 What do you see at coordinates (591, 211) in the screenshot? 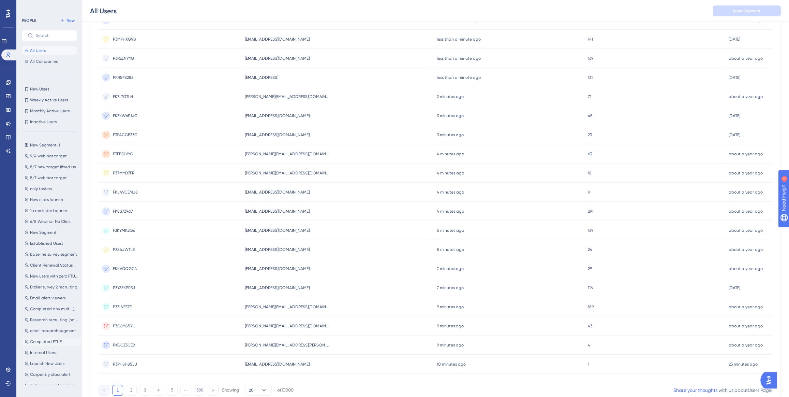
I see `span: 291` at bounding box center [591, 211].